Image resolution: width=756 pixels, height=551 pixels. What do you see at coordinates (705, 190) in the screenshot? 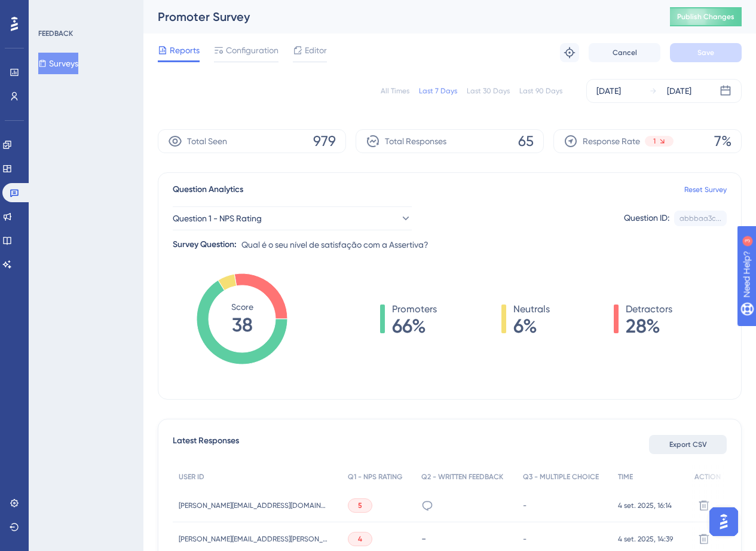
I see `a: Reset Survey` at bounding box center [705, 190].